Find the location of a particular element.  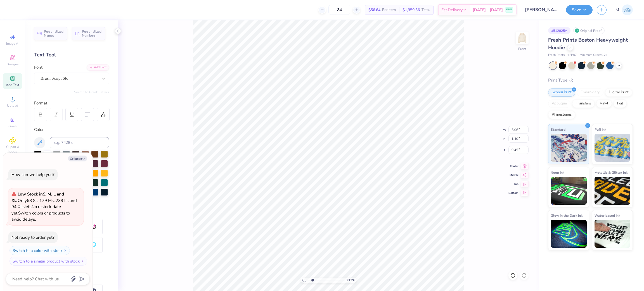

div: Vinyl is located at coordinates (604, 103).